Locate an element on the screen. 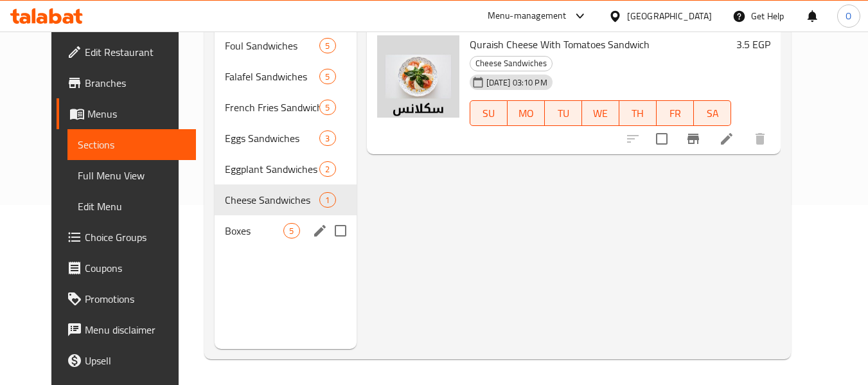  div: Foul Sandwiches5 is located at coordinates (285, 45).